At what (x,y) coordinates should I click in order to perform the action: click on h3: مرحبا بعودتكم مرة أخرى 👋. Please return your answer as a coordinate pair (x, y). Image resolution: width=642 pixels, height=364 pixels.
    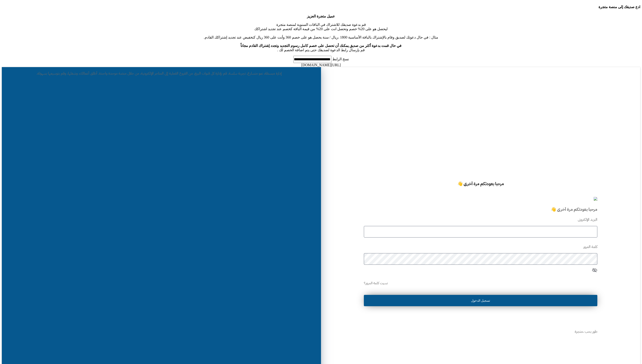
    Looking at the image, I should click on (481, 209).